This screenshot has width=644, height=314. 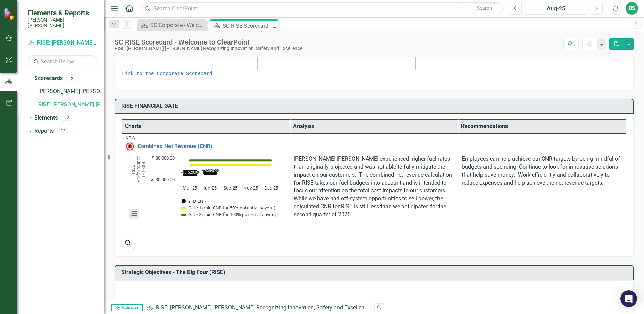 I want to click on div: Chart. Highcharts interactive chart., so click(x=206, y=189).